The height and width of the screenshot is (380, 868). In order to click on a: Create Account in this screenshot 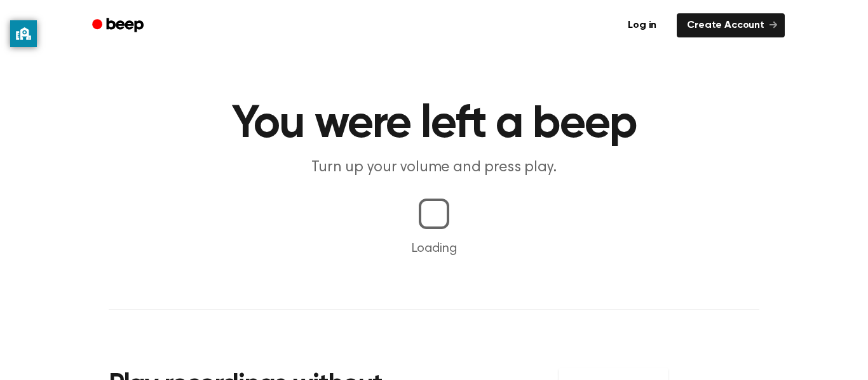, I will do `click(730, 25)`.